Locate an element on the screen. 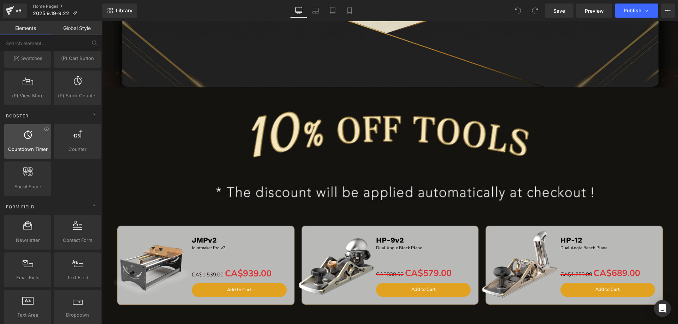 The height and width of the screenshot is (324, 678). span: CA$1,259.00 is located at coordinates (474, 253).